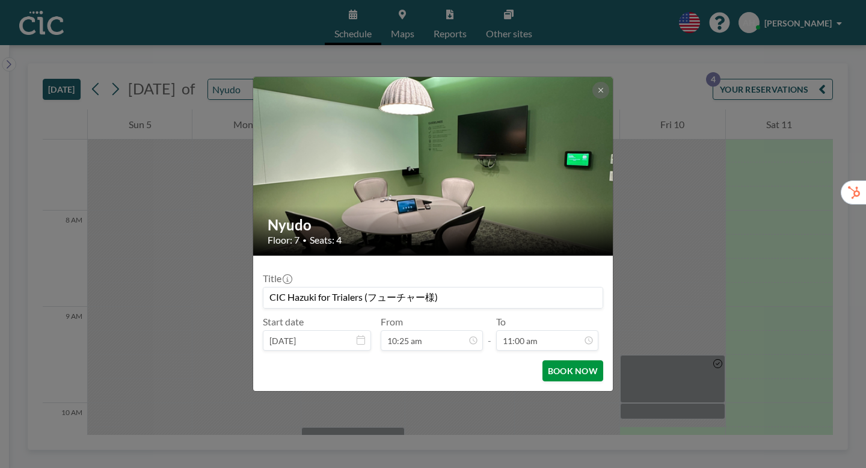  What do you see at coordinates (433, 298) in the screenshot?
I see `input: Atsuko's reservation` at bounding box center [433, 298].